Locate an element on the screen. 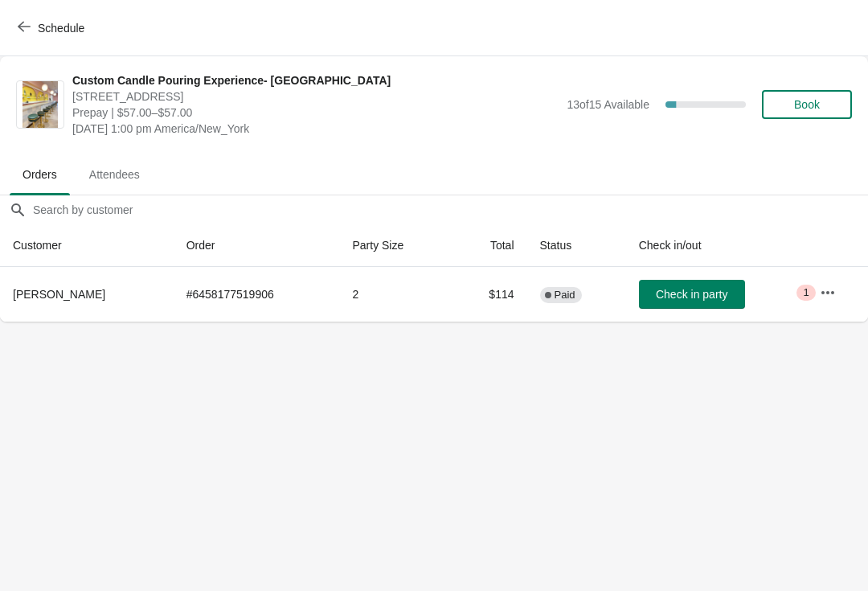  td: $114 is located at coordinates (490, 295).